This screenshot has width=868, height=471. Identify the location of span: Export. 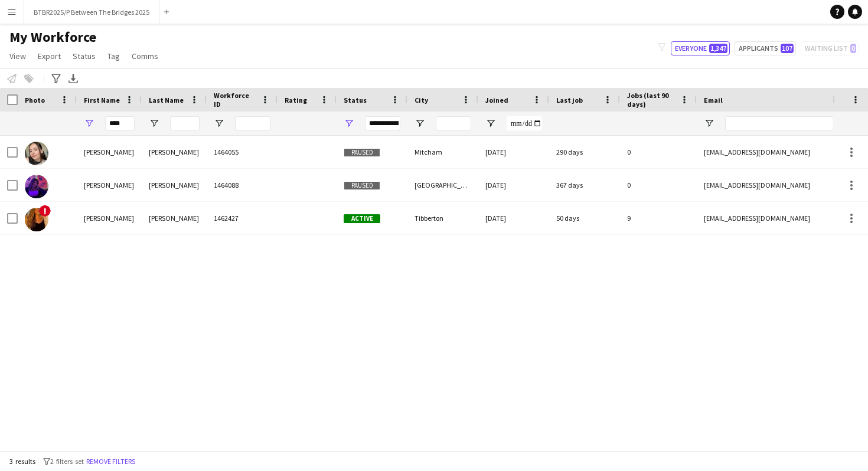
(49, 56).